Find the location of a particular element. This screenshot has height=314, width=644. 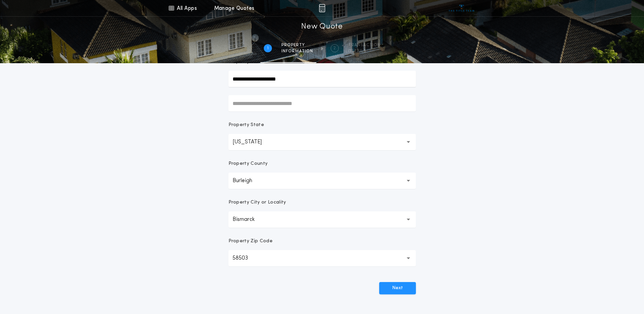

button: Burleigh is located at coordinates (322, 180).